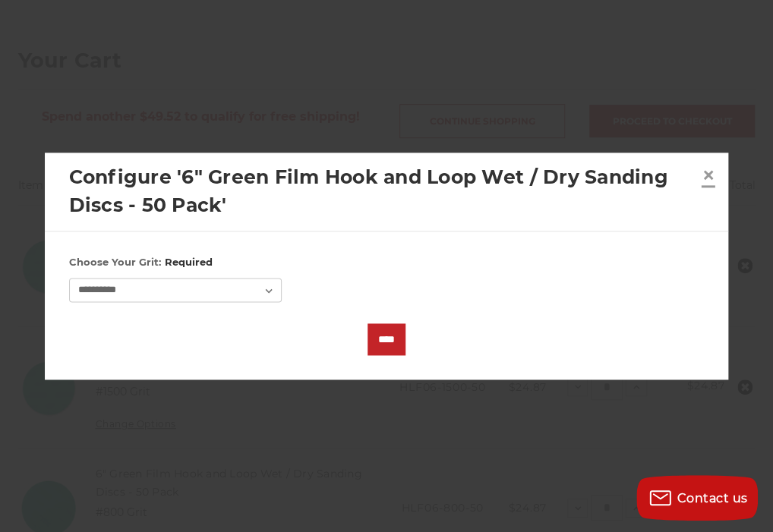 This screenshot has width=773, height=532. Describe the element at coordinates (697, 498) in the screenshot. I see `button: Contact us` at that location.